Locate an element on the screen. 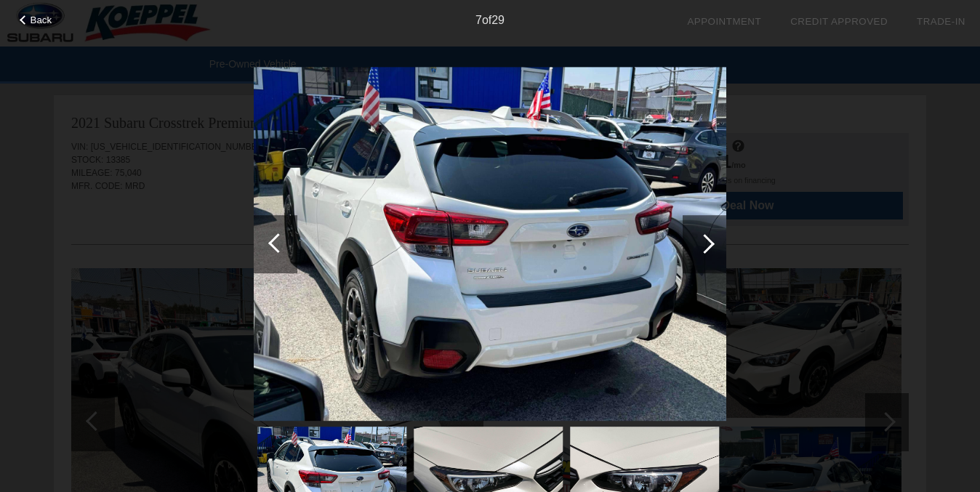 The image size is (980, 492). span: Back is located at coordinates (41, 20).